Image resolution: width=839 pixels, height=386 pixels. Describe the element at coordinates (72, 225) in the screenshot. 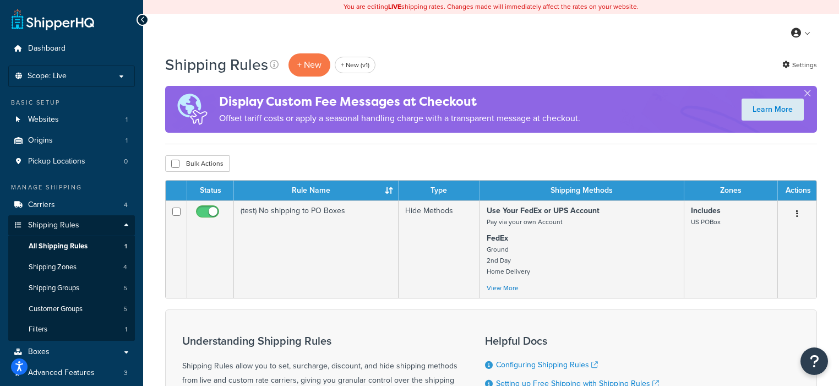

I see `a: Shipping Rules` at that location.